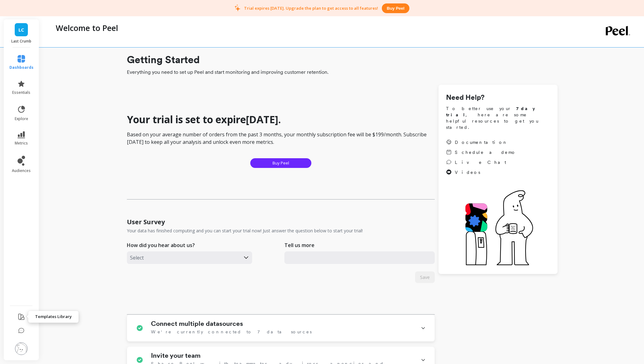  Describe the element at coordinates (395, 8) in the screenshot. I see `button: Buy peel` at that location.